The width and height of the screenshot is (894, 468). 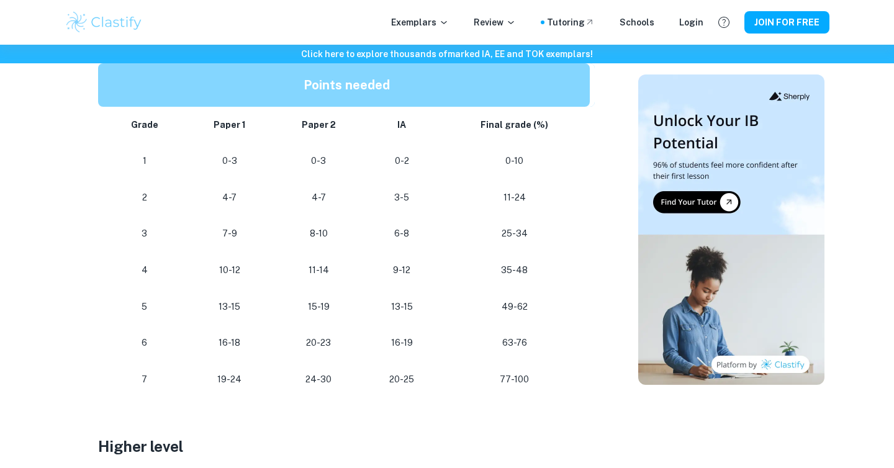 I want to click on p: 19-24, so click(x=229, y=379).